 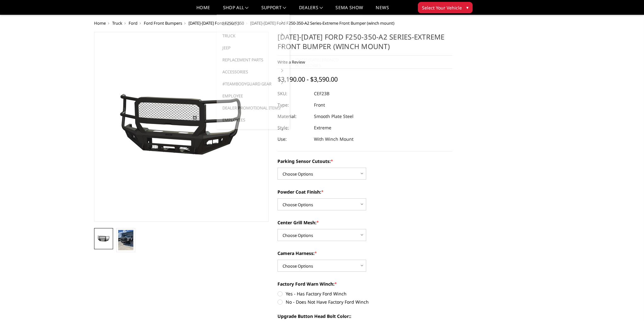 I want to click on a: SEMA Show, so click(x=349, y=10).